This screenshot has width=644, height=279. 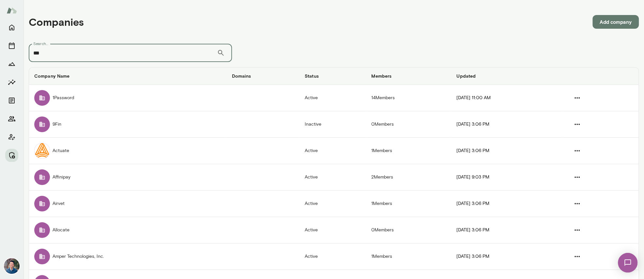 I want to click on label: Search..., so click(x=40, y=44).